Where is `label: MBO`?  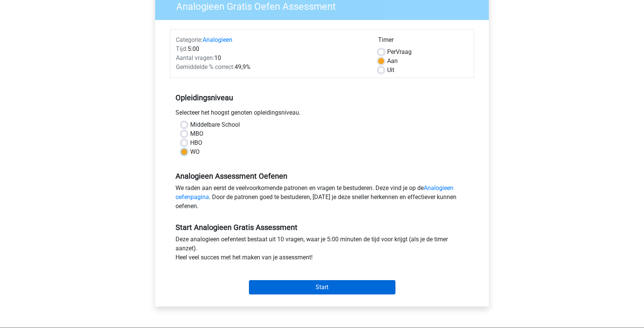 label: MBO is located at coordinates (197, 134).